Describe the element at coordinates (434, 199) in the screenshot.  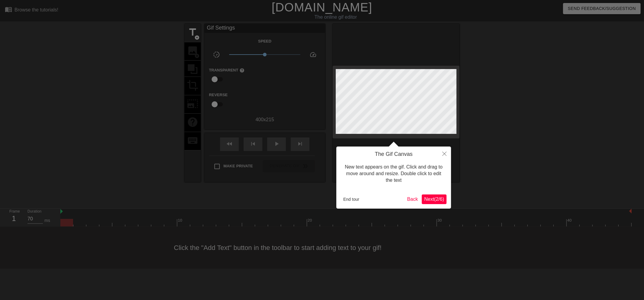
I see `span: Next ( 2 / 6 )` at that location.